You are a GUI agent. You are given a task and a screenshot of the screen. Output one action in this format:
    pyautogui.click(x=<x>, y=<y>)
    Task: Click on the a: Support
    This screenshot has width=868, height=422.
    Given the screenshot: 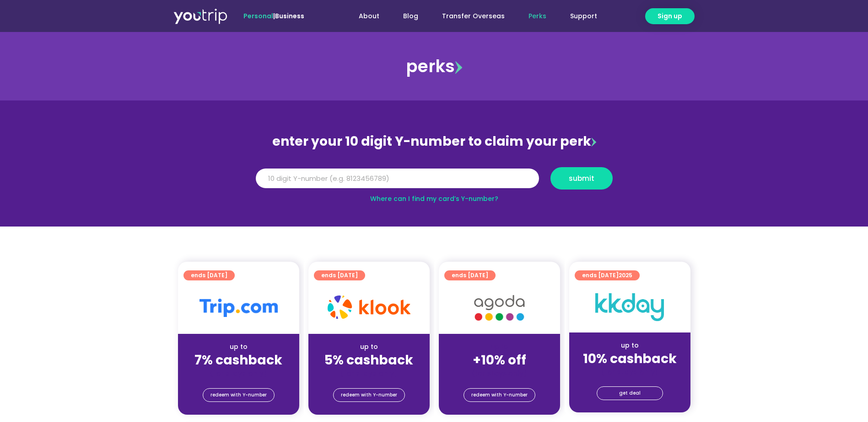 What is the action you would take?
    pyautogui.click(x=583, y=16)
    